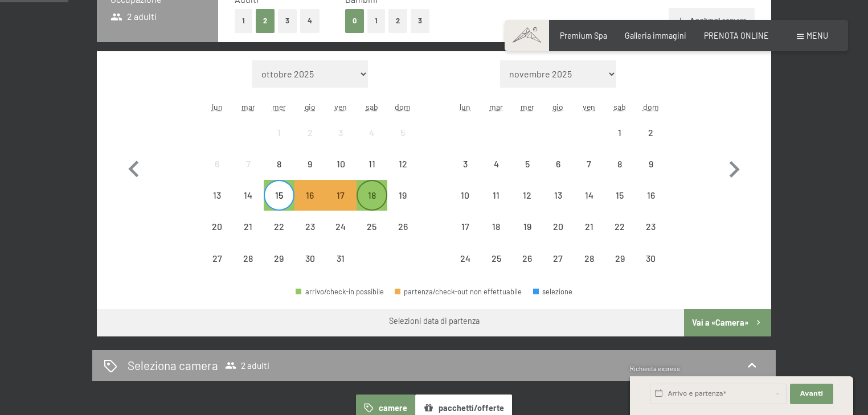 The width and height of the screenshot is (868, 415). Describe the element at coordinates (527, 236) in the screenshot. I see `div: 19` at that location.